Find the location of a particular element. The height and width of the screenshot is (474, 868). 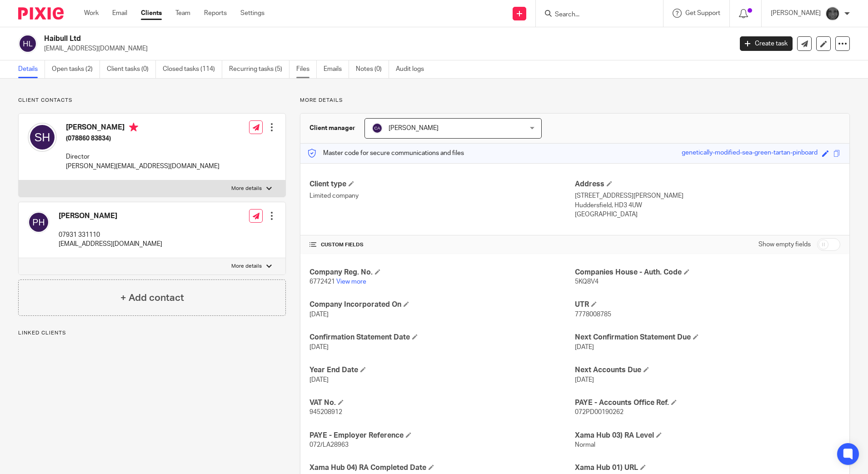

a: Email is located at coordinates (120, 13).